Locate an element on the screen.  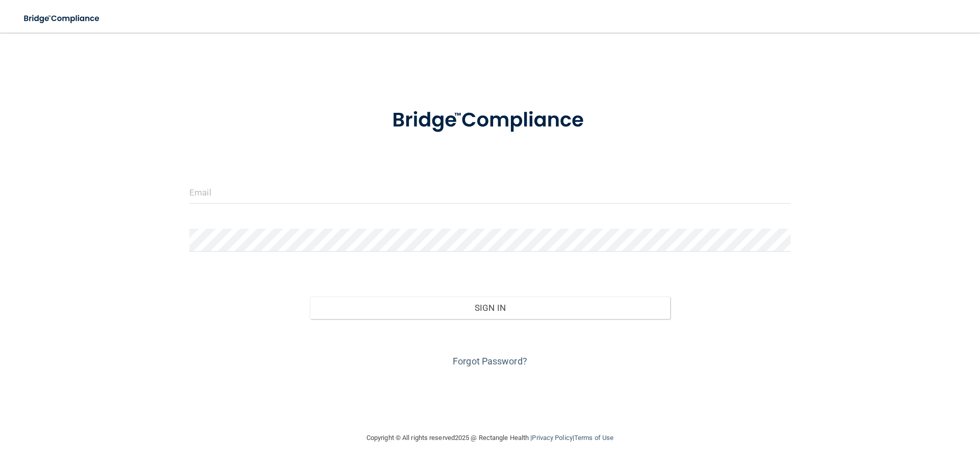
button: Sign In is located at coordinates (490, 308).